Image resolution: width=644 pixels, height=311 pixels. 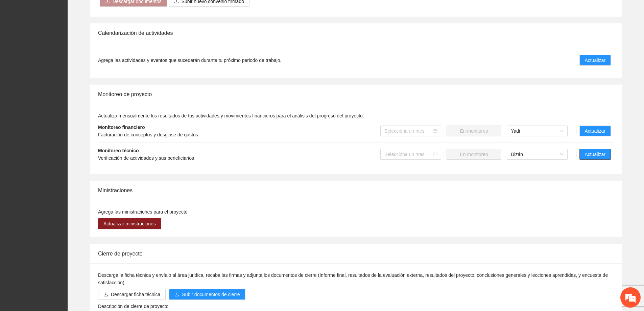 I want to click on div: Cierre de proyecto, so click(x=356, y=254).